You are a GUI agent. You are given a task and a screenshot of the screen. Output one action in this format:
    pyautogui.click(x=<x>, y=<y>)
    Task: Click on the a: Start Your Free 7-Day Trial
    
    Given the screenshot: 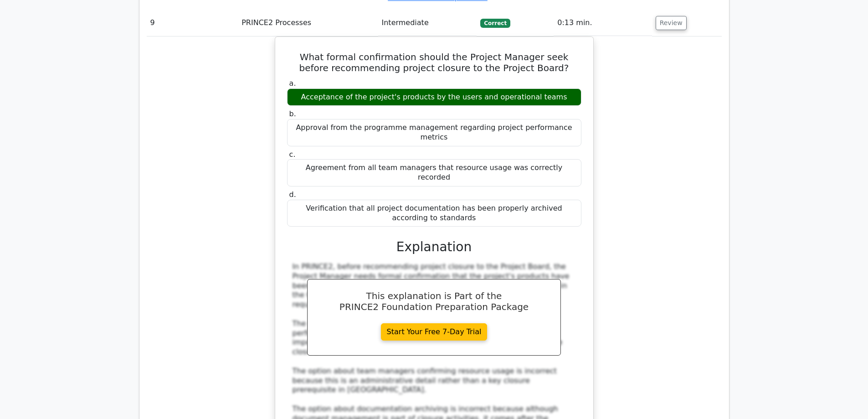 What is the action you would take?
    pyautogui.click(x=435, y=332)
    